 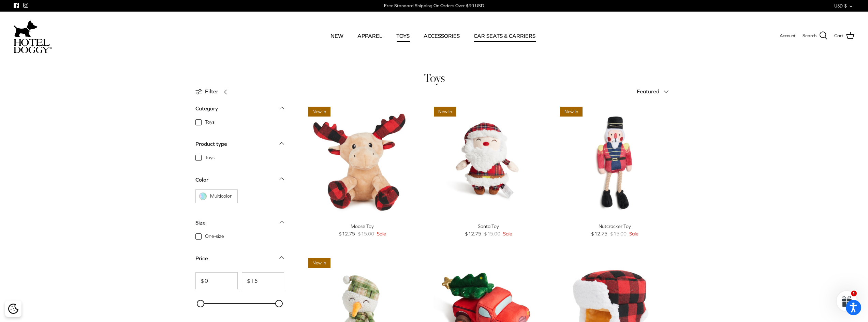 I want to click on a: CAR SEATS & CARRIERS, so click(x=505, y=36).